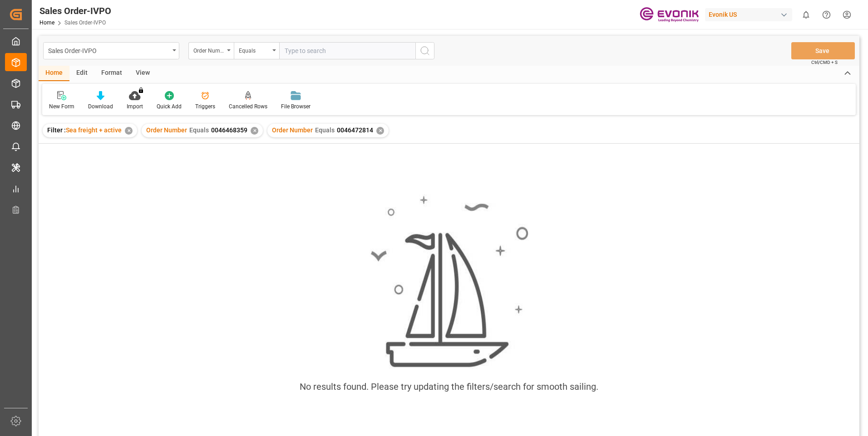 This screenshot has width=868, height=436. What do you see at coordinates (827, 14) in the screenshot?
I see `button: Help Center` at bounding box center [827, 14].